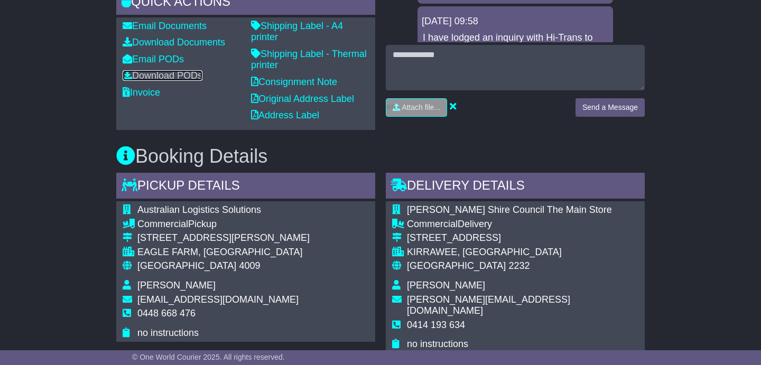 This screenshot has width=761, height=365. Describe the element at coordinates (515, 187) in the screenshot. I see `div: Delivery Details` at that location.